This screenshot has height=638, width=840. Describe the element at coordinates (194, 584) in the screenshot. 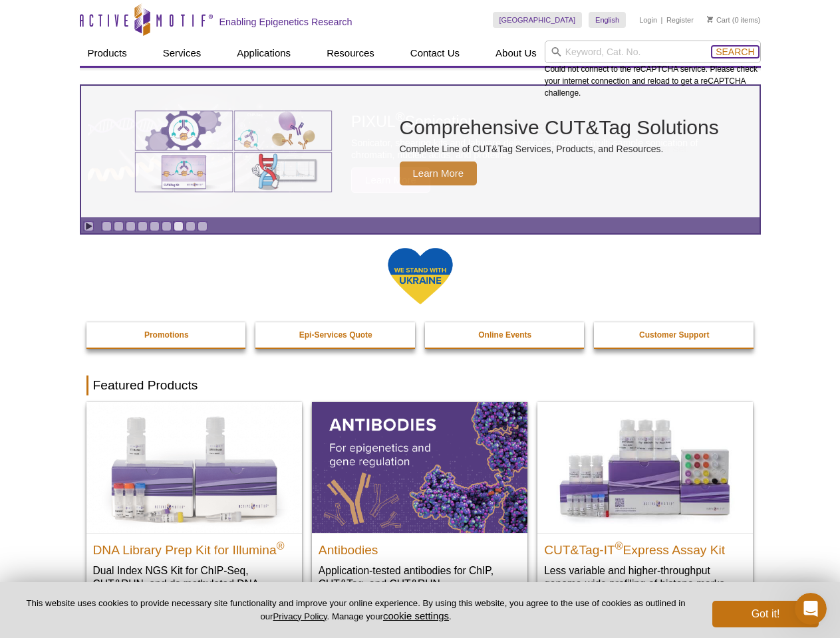

I see `p: Dual Index NGS Kit for ChIP-Seq, CUT&RUN, and ds methylated DNA assays.` at that location.